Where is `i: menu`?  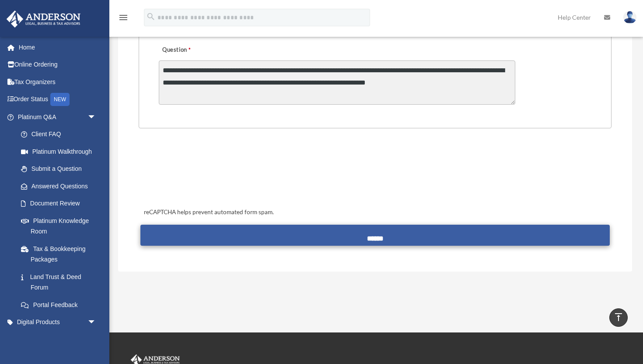 i: menu is located at coordinates (124, 17).